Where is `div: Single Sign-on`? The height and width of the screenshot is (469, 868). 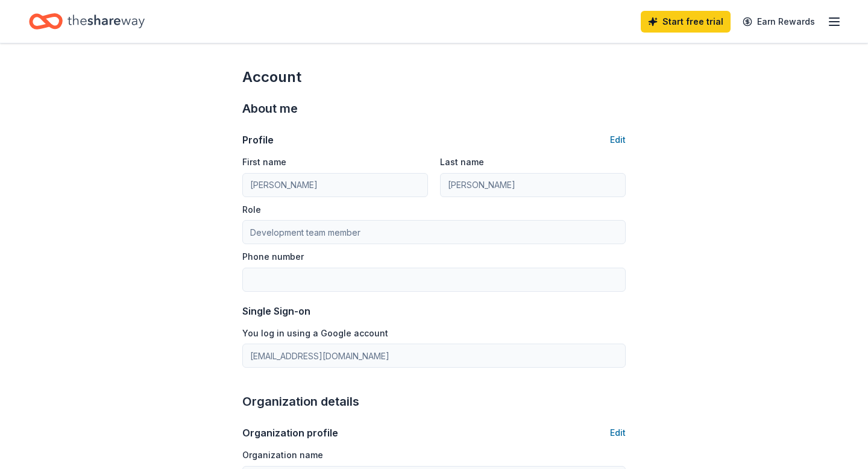
div: Single Sign-on is located at coordinates (434, 311).